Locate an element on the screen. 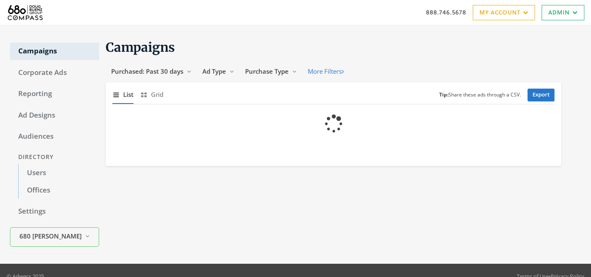  span: Campaigns is located at coordinates (140, 47).